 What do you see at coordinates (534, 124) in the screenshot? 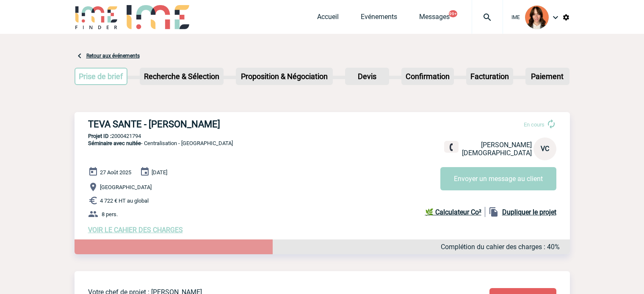
I see `span: En cours` at bounding box center [534, 124].